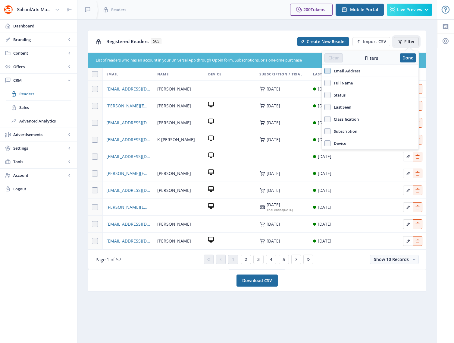 The width and height of the screenshot is (454, 343). Describe the element at coordinates (410, 10) in the screenshot. I see `button: Live Preview` at that location.